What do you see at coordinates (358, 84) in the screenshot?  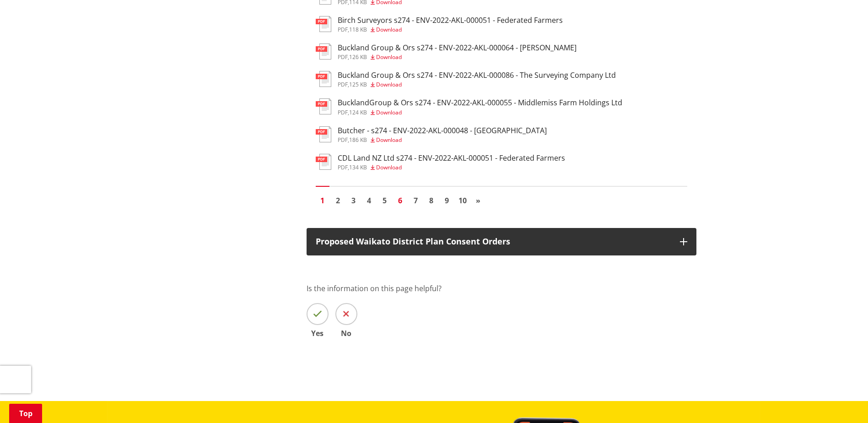 I see `span: 125 KB` at bounding box center [358, 84].